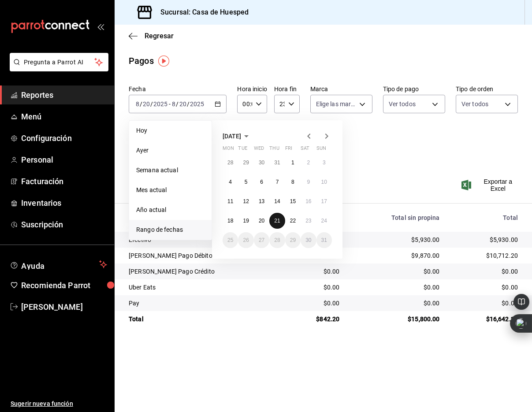 This screenshot has height=412, width=532. Describe the element at coordinates (201, 12) in the screenshot. I see `h3: Sucursal: Casa de Huesped` at that location.